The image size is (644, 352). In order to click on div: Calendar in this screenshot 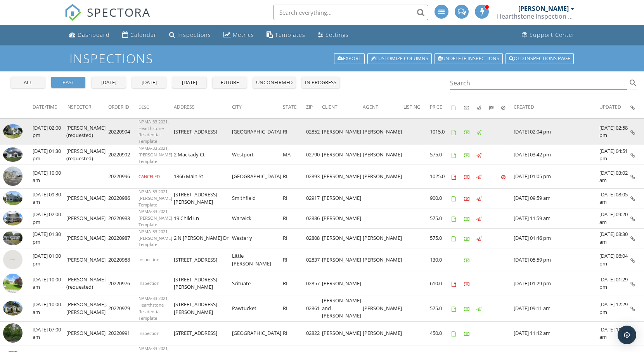, I will do `click(143, 34)`.